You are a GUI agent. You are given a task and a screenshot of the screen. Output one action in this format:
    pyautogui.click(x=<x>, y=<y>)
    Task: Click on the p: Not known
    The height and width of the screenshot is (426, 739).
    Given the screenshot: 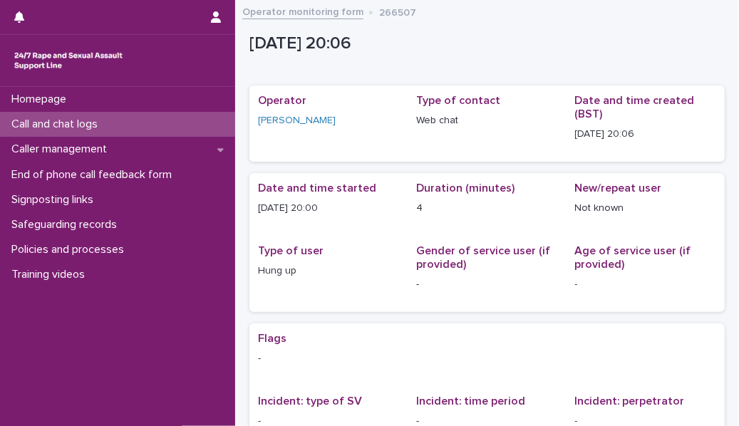 What is the action you would take?
    pyautogui.click(x=646, y=208)
    